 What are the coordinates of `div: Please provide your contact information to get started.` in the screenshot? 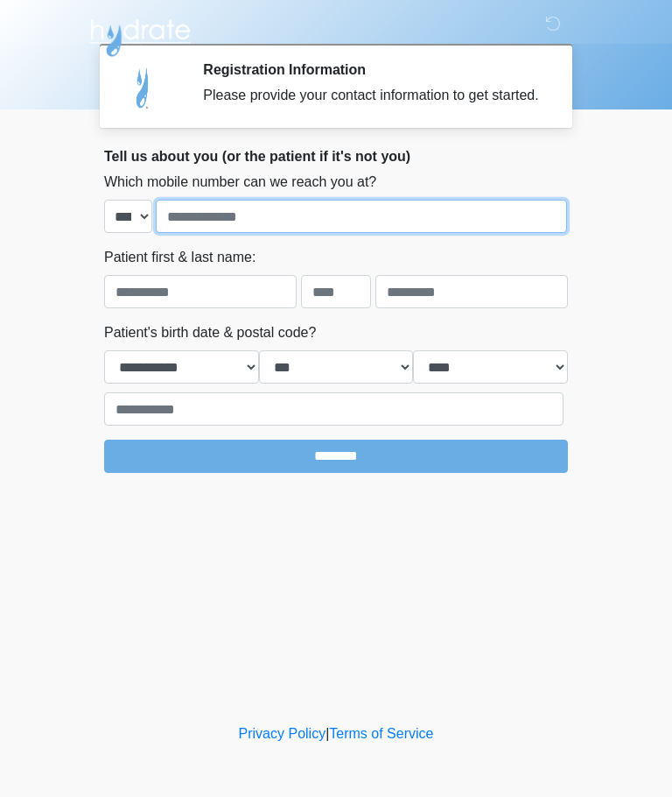 It's located at (372, 95).